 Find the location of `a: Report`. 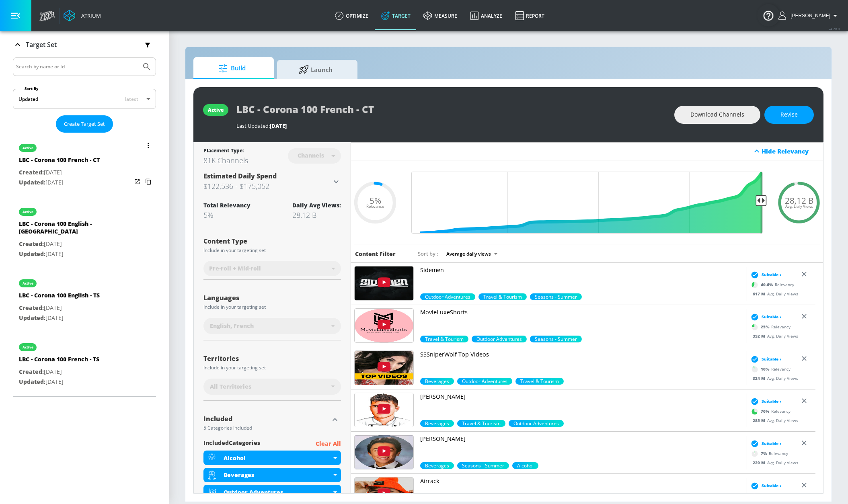

a: Report is located at coordinates (529, 16).